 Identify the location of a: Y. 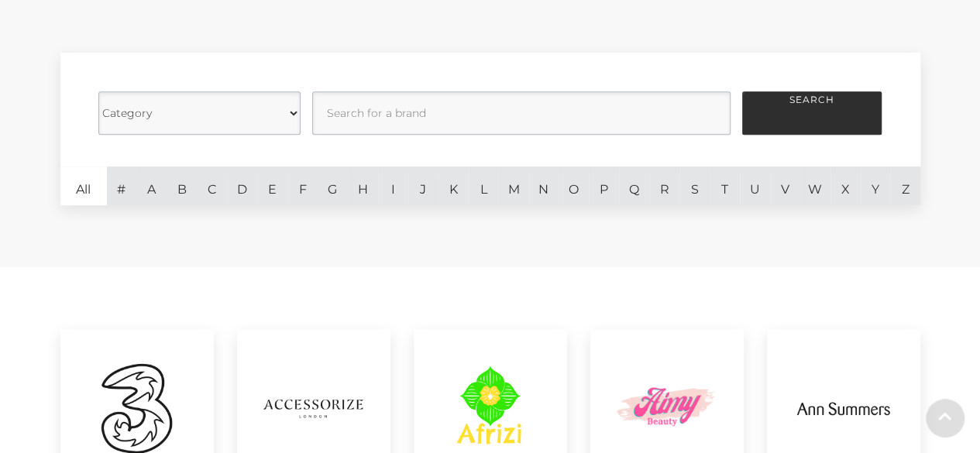
(875, 185).